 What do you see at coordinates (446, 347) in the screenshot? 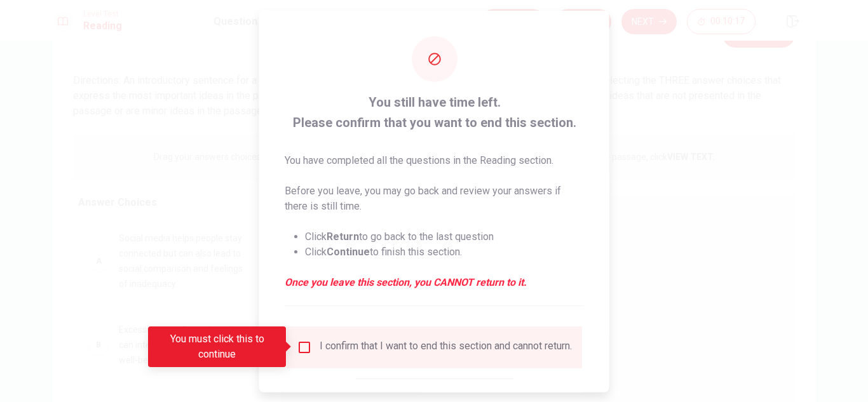
I see `div: I confirm that I want to end this section and cannot return.` at bounding box center [446, 347].